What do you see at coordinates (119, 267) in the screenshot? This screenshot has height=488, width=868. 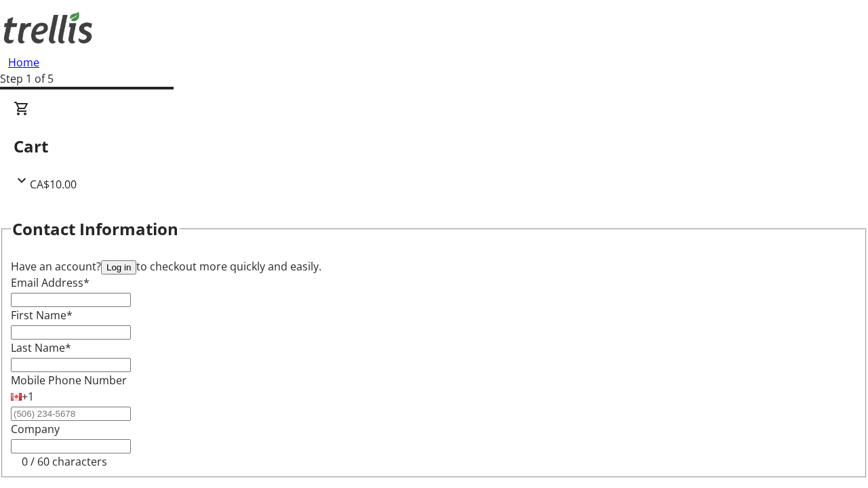 I see `button: Log in` at bounding box center [119, 267].